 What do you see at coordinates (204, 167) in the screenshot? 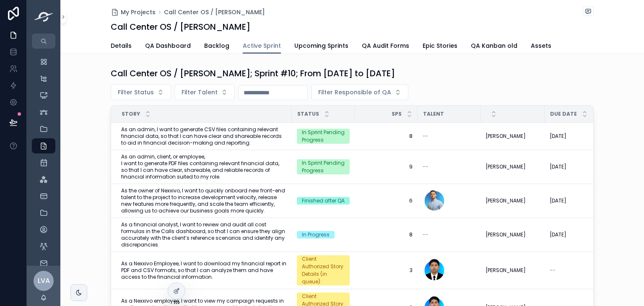
I see `a: As an admin, client, or employee, I want to generate PDF files containing relevant financial data...` at bounding box center [204, 167].